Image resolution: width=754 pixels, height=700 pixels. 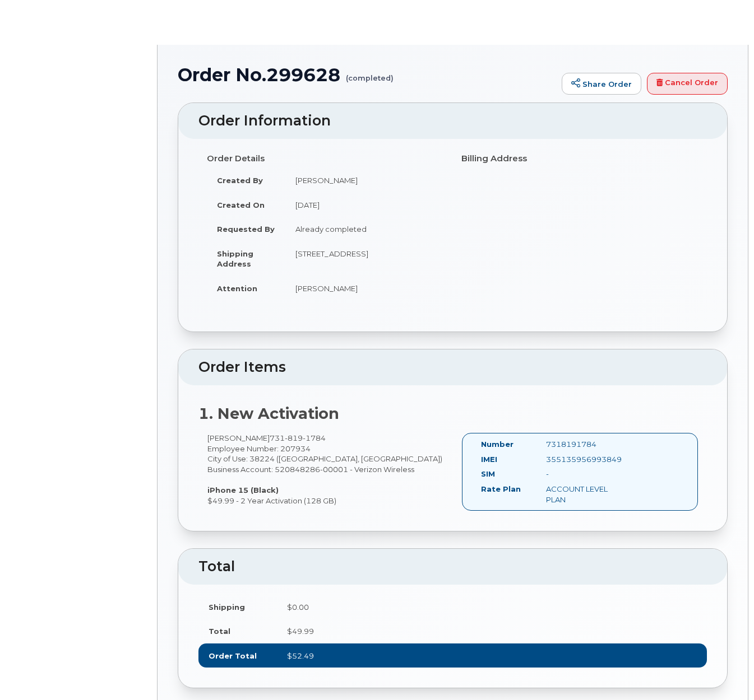 I want to click on strong: iPhone 15 (Black), so click(x=242, y=490).